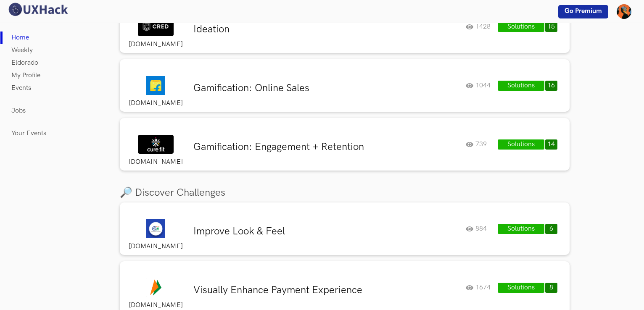  I want to click on div: 1428, so click(481, 27).